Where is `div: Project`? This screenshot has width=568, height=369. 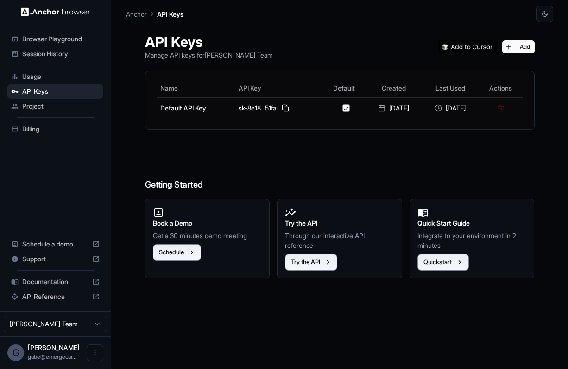
div: Project is located at coordinates (55, 106).